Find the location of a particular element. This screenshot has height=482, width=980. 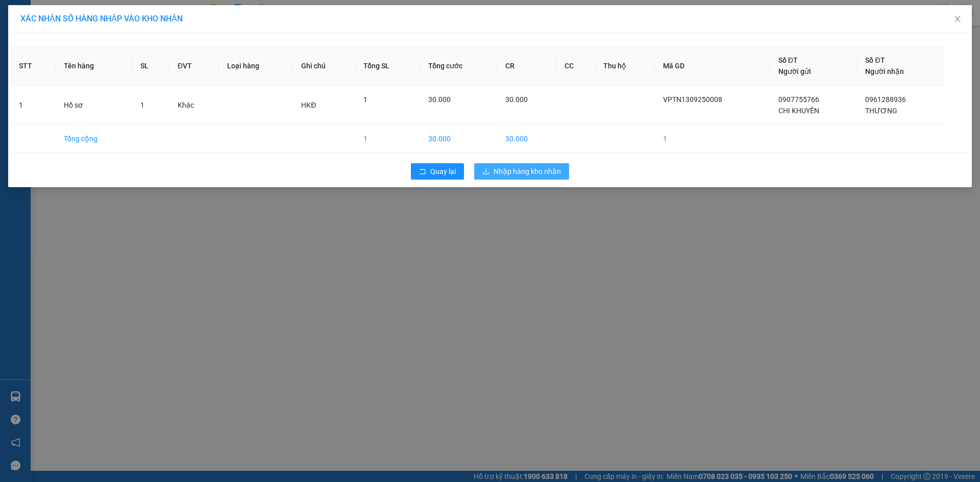

th: Thu hộ is located at coordinates (625, 66).